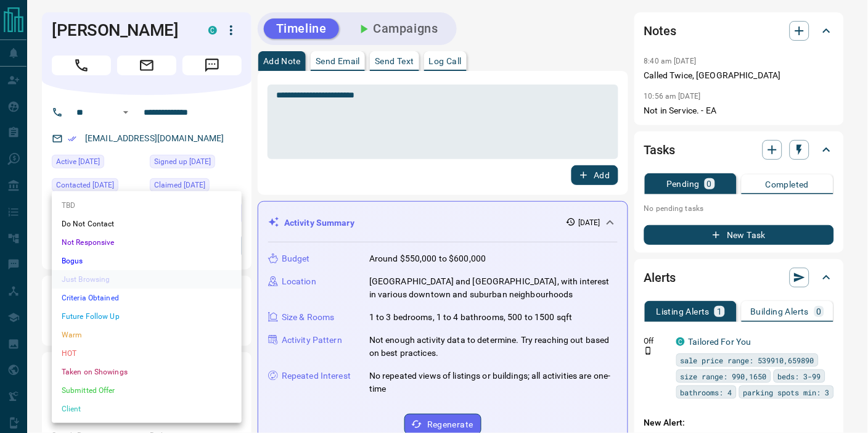 Image resolution: width=868 pixels, height=433 pixels. Describe the element at coordinates (147, 391) in the screenshot. I see `li: Submitted Offer` at that location.